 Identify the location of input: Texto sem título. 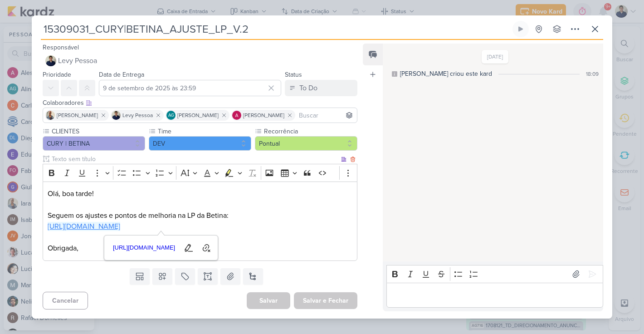
(194, 159).